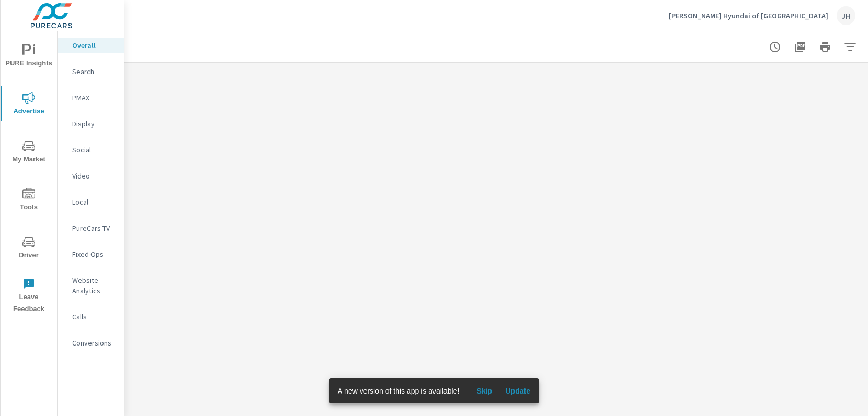 The width and height of the screenshot is (868, 416). Describe the element at coordinates (94, 229) in the screenshot. I see `p: PureCars TV` at that location.